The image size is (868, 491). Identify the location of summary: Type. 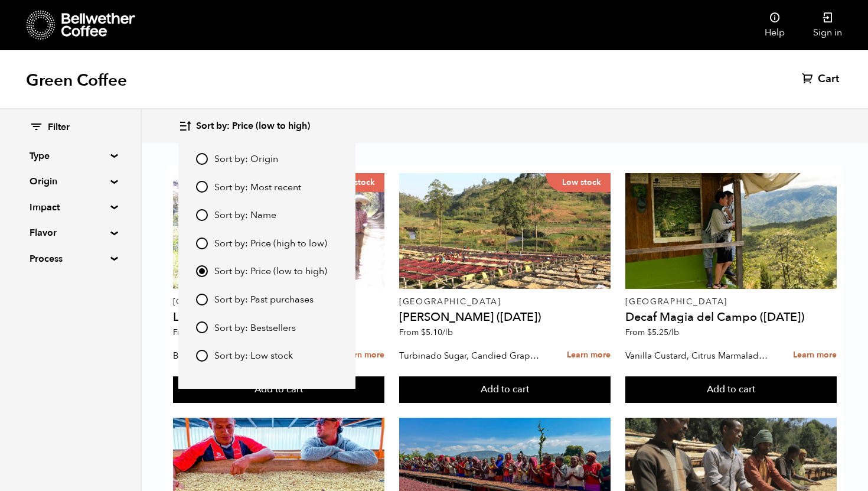
(70, 156).